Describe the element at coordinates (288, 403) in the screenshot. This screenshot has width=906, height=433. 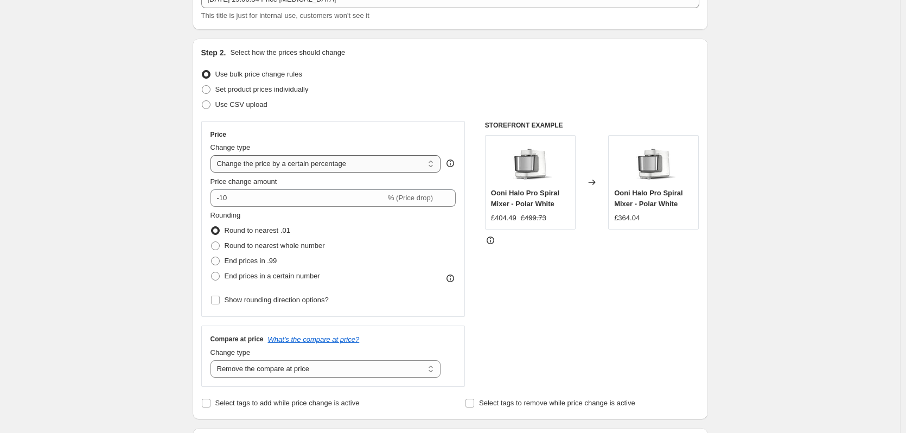
I see `span: Select tags to add while price change is active` at that location.